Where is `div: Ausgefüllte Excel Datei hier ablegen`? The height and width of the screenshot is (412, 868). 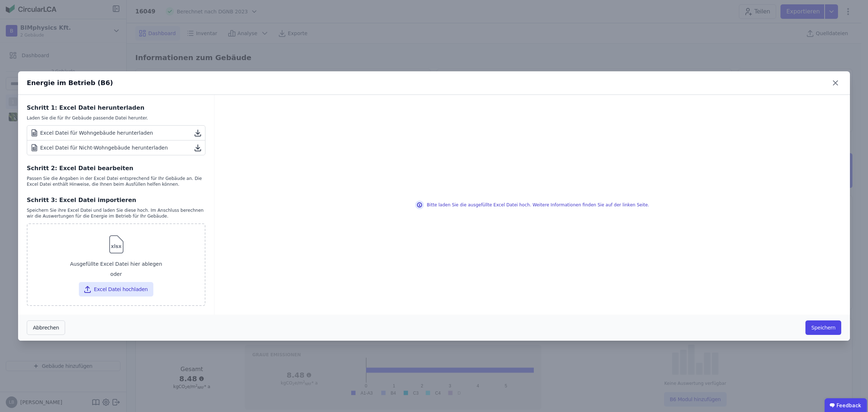
div: Ausgefüllte Excel Datei hier ablegen is located at coordinates (116, 263).